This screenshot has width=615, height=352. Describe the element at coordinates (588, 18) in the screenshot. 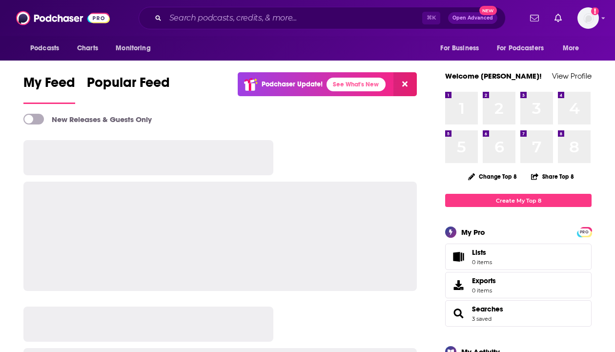

I see `span: Logged in as RebeccaThomas9000` at that location.